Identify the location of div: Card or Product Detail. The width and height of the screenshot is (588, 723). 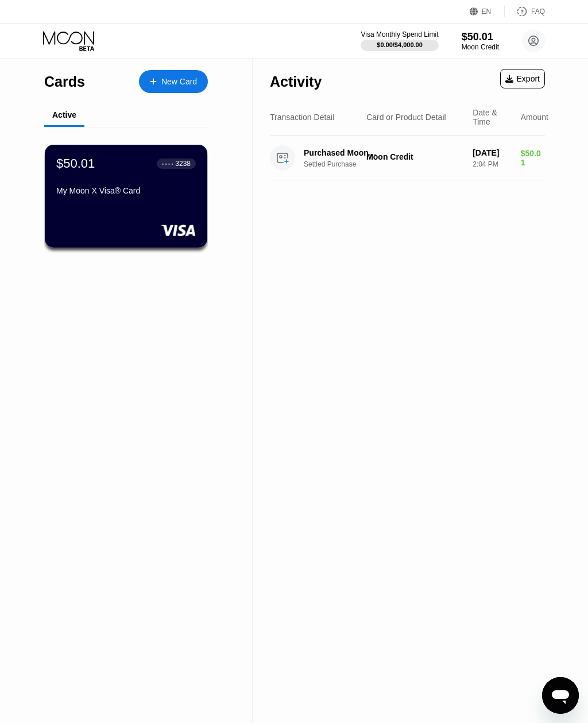
(406, 117).